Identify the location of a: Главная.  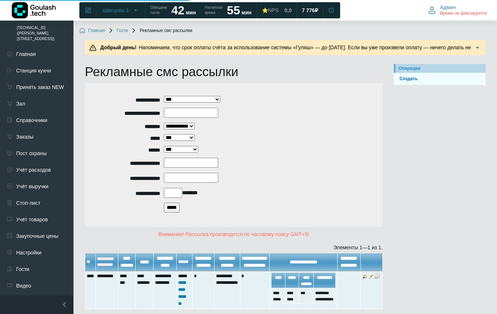
(92, 31).